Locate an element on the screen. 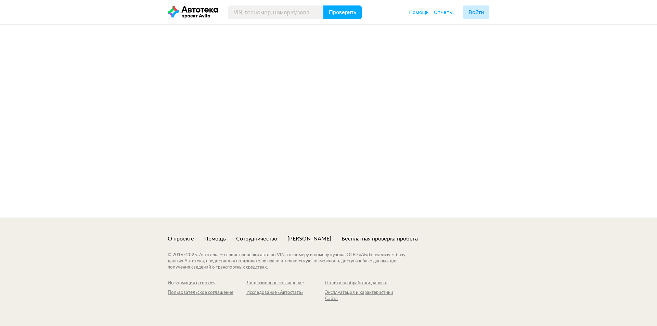  a: Политика обработки данных is located at coordinates (364, 283).